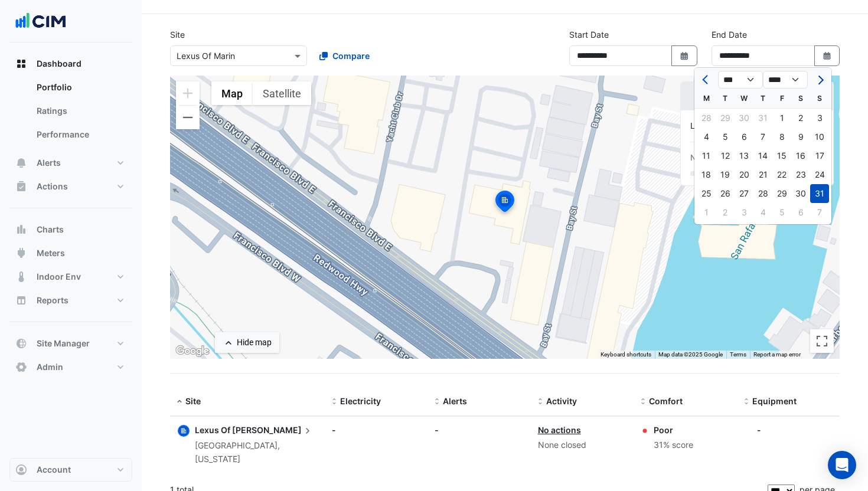  What do you see at coordinates (842, 465) in the screenshot?
I see `div: Open Intercom Messenger` at bounding box center [842, 465].